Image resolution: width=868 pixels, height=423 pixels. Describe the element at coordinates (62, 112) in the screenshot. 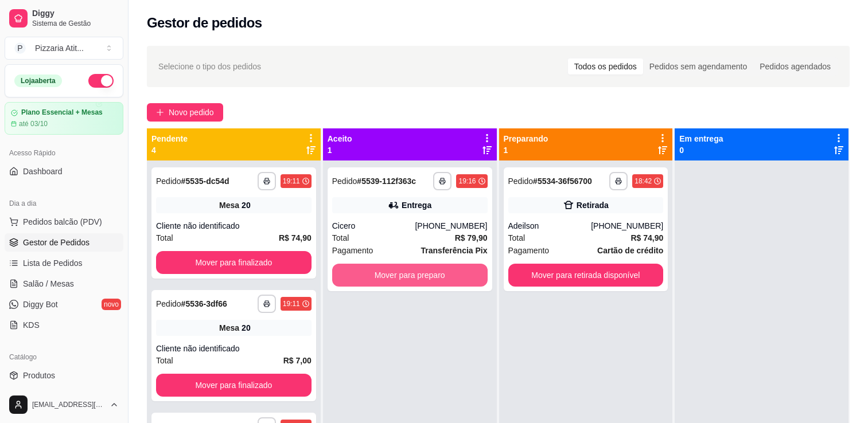

I see `article: Plano Essencial + Mesas` at that location.